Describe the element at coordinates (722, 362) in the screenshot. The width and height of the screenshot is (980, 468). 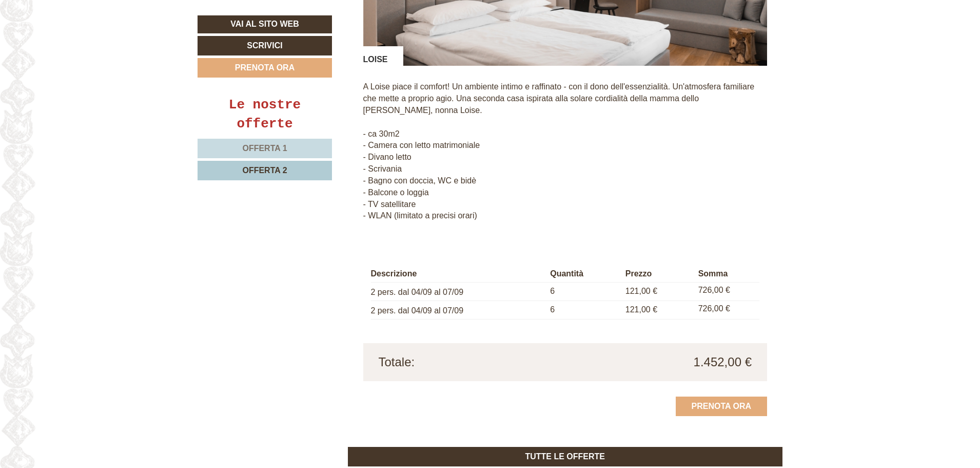
I see `span: 1.452,00 €` at that location.